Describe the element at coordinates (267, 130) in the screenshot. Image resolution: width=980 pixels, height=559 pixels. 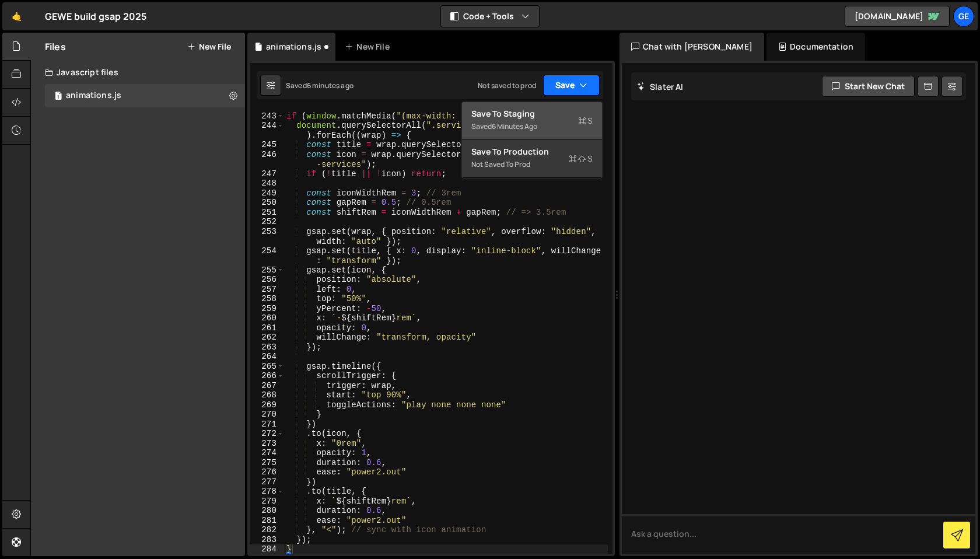
I see `div: 244` at that location.